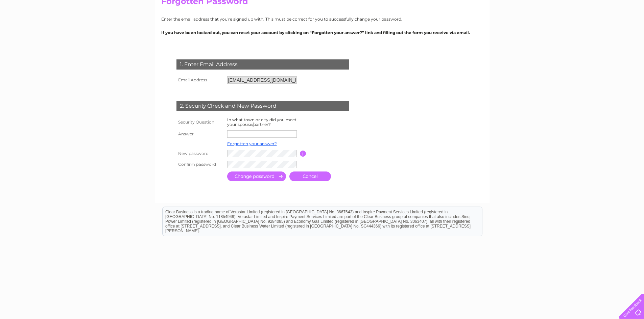 The width and height of the screenshot is (644, 319). I want to click on a: Energy, so click(574, 31).